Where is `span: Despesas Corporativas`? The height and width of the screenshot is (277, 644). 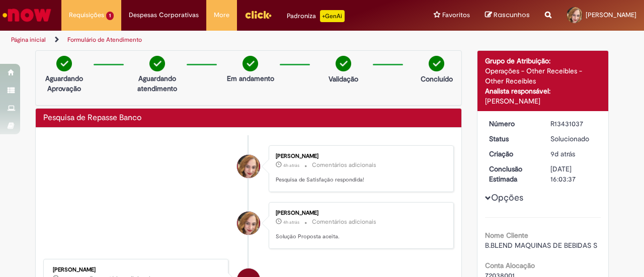 span: Despesas Corporativas is located at coordinates (163, 15).